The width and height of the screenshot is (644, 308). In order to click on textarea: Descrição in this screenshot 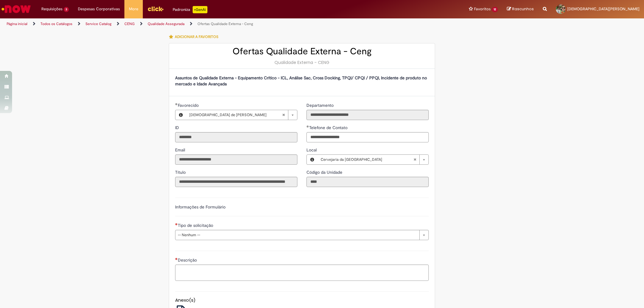, I will do `click(302, 272)`.